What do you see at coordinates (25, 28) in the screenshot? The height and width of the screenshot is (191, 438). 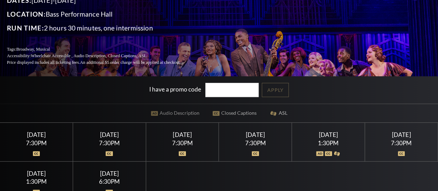 I see `span: Run Time:` at bounding box center [25, 28].